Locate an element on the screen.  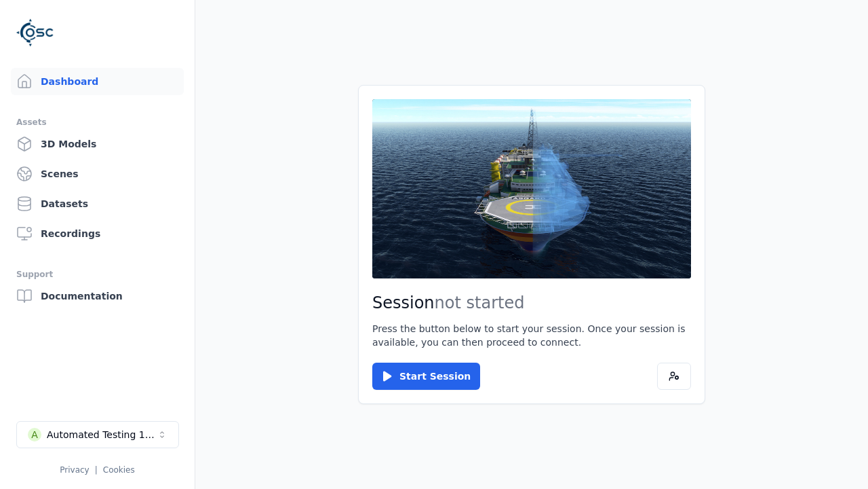
a: Scenes is located at coordinates (97, 173).